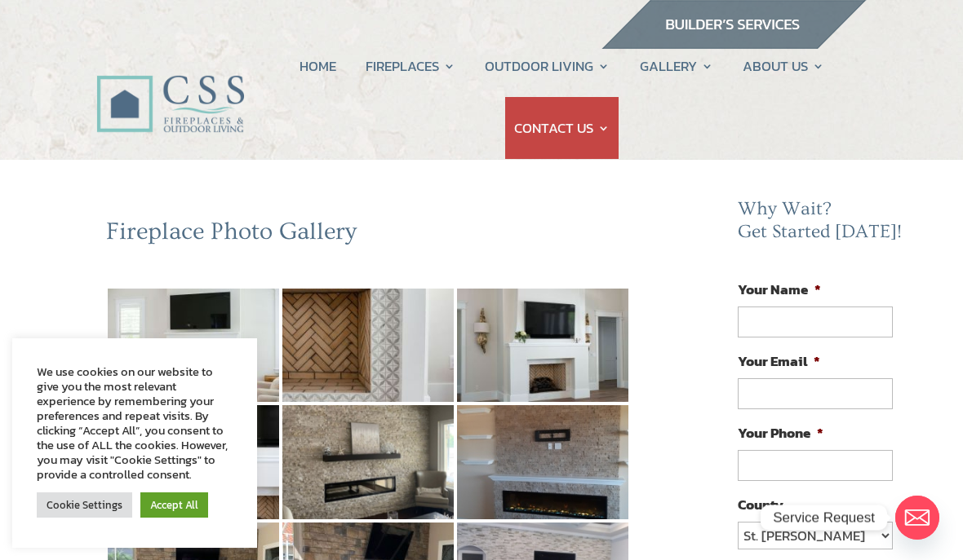 Image resolution: width=963 pixels, height=560 pixels. I want to click on a: CONTACT US, so click(561, 128).